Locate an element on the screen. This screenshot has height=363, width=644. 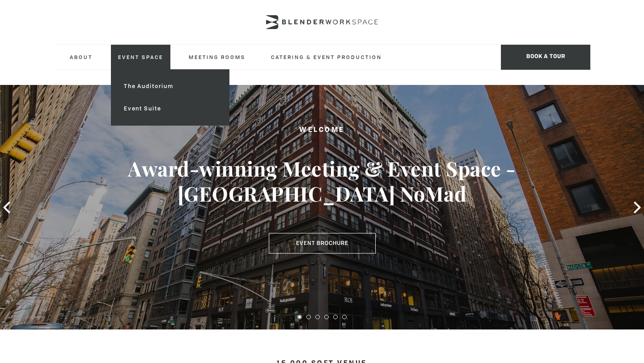
div: Chat Widget is located at coordinates (564, 300).